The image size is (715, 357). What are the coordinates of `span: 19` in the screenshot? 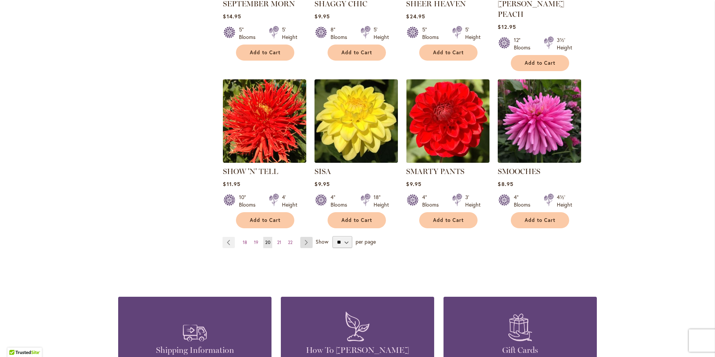 It's located at (256, 242).